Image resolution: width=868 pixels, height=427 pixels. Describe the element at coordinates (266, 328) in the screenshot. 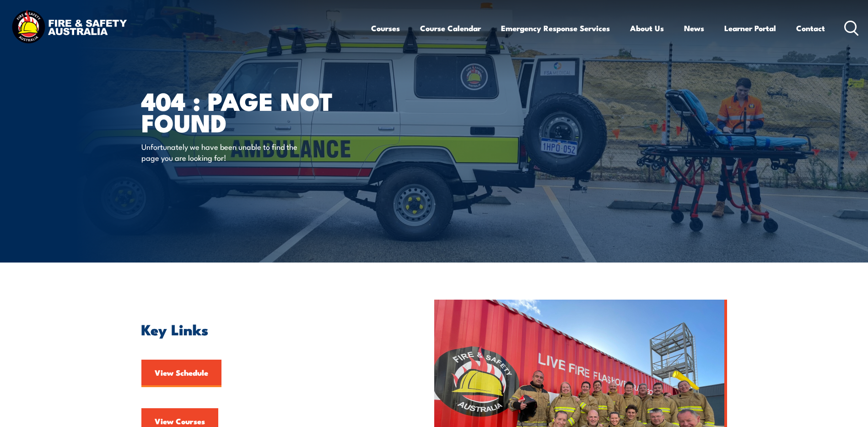

I see `h2: Key Links` at that location.